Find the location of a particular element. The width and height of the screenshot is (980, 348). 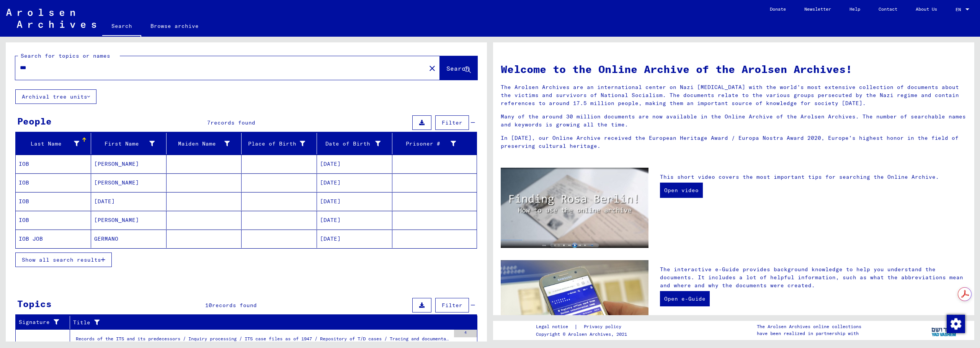

p: The Arolsen Archives online collections is located at coordinates (809, 327).